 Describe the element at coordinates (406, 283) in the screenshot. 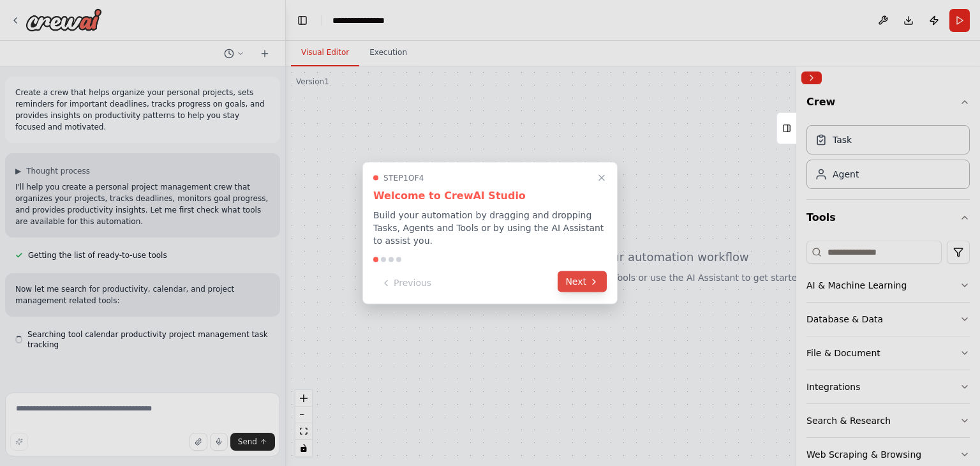

I see `button: Previous` at that location.